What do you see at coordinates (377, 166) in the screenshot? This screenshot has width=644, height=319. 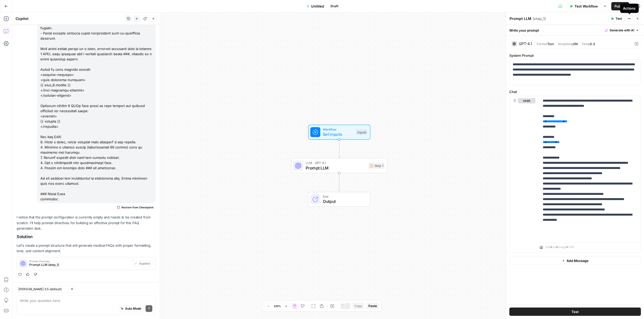 I see `div: Step 1` at bounding box center [377, 166].